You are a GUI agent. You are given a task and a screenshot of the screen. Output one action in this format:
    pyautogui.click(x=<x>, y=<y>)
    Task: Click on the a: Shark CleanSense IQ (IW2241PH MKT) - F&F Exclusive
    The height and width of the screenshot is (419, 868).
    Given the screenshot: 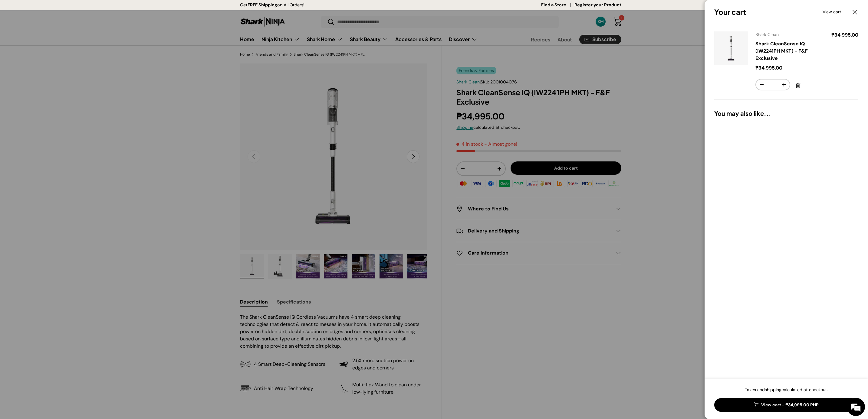 What is the action you would take?
    pyautogui.click(x=782, y=51)
    